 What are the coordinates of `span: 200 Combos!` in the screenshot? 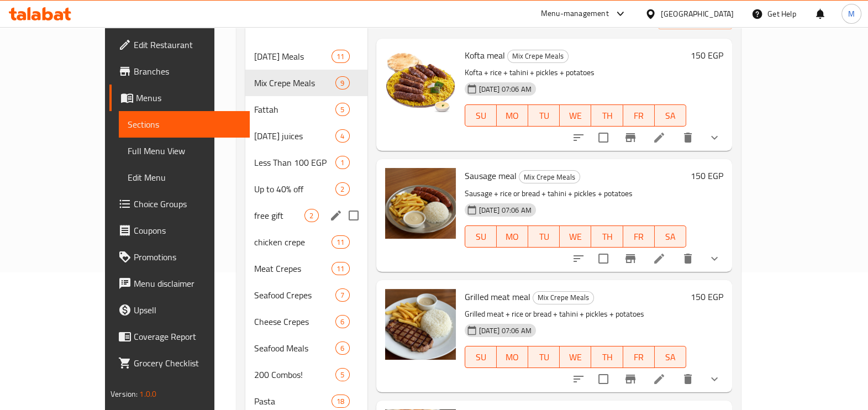 It's located at (294, 374).